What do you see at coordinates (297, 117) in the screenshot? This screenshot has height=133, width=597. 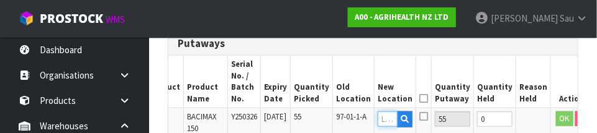 I see `span: 55` at bounding box center [297, 117].